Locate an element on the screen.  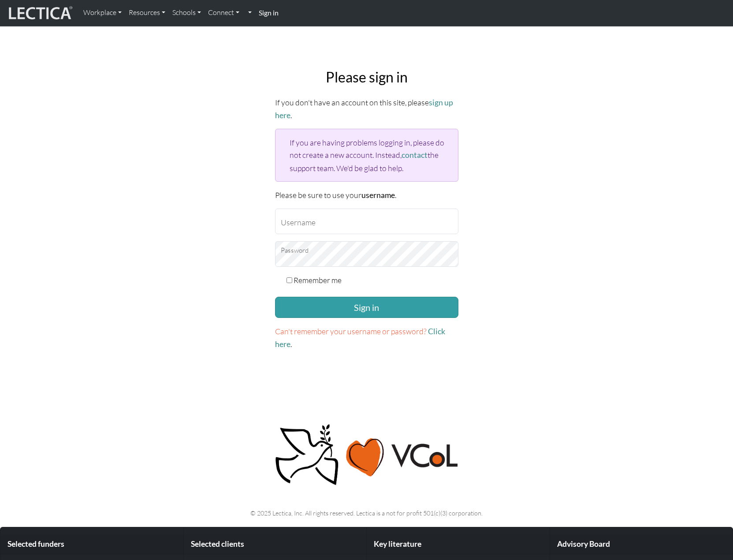
div: Key literature is located at coordinates (458, 544).